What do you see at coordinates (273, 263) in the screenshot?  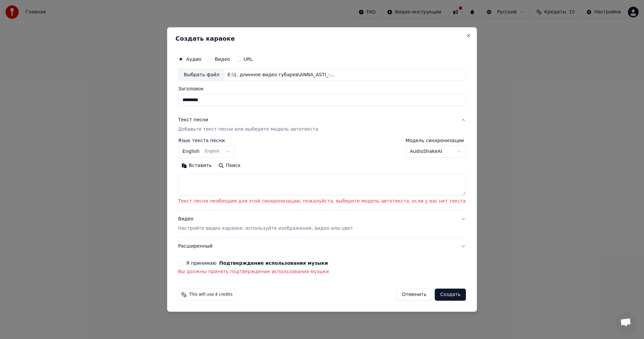 I see `button: Я принимаю` at bounding box center [273, 263].